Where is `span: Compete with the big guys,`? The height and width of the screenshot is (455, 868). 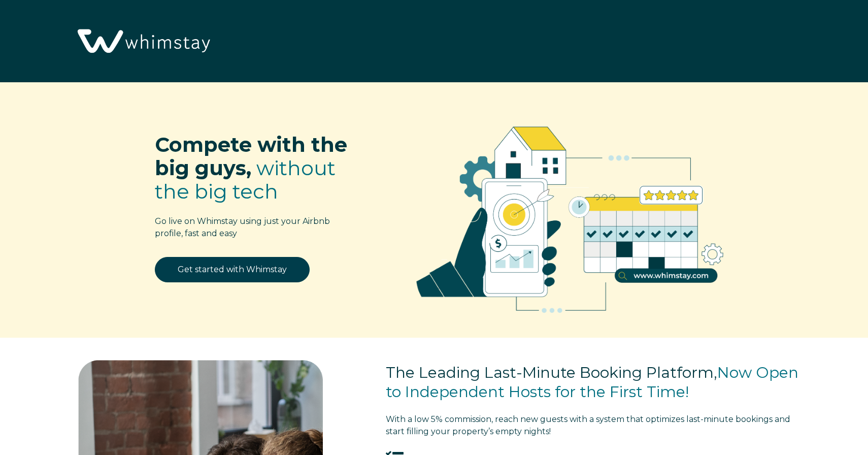
span: Compete with the big guys, is located at coordinates (251, 156).